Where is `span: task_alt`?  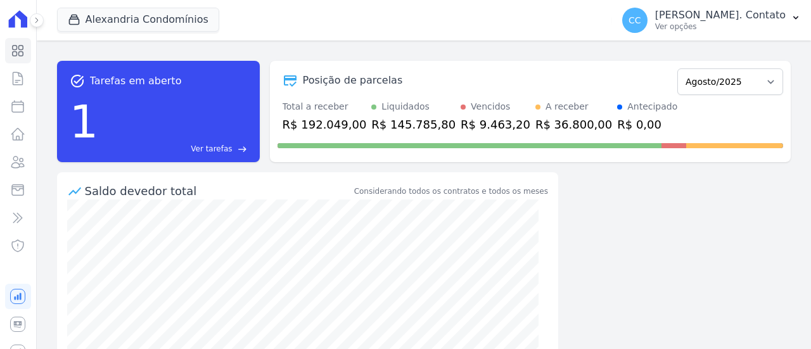
span: task_alt is located at coordinates (77, 81).